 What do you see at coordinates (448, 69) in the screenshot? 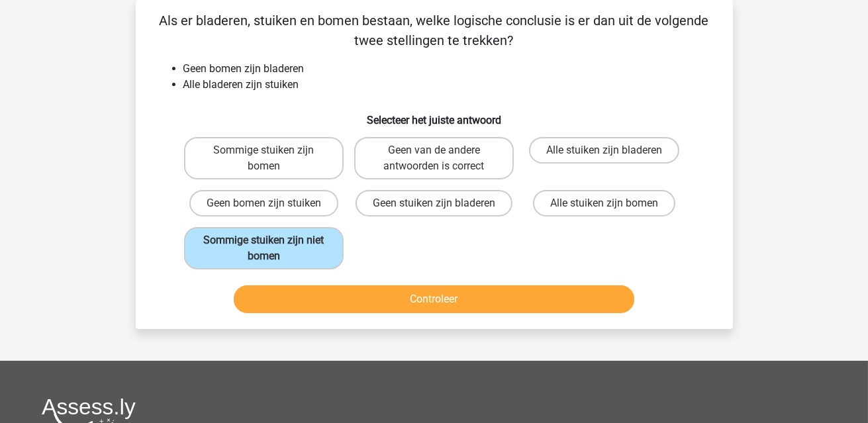
I see `li: Geen bomen zijn bladeren` at bounding box center [448, 69].